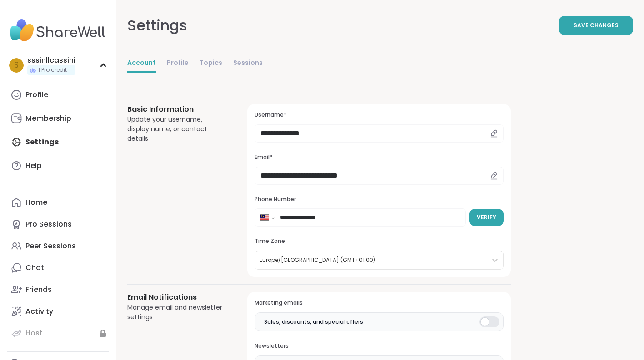  Describe the element at coordinates (16, 65) in the screenshot. I see `span: s` at that location.